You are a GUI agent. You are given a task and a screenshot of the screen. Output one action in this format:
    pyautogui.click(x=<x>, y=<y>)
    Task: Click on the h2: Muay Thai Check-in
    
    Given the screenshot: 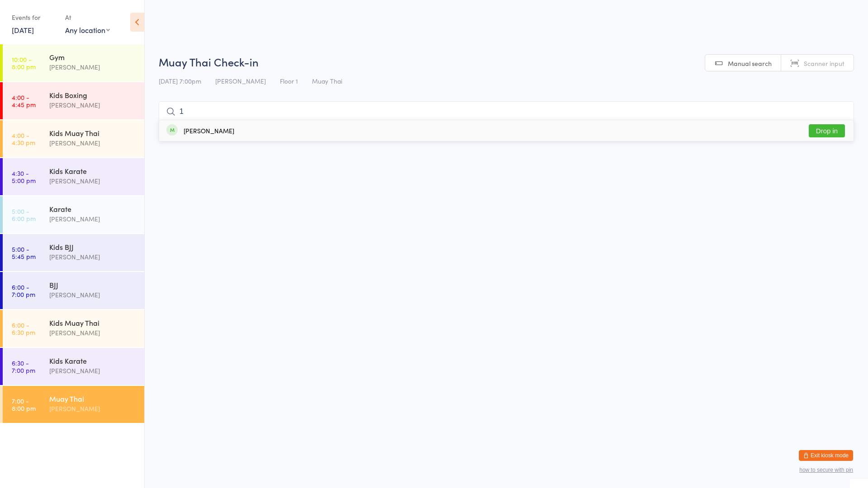 What is the action you would take?
    pyautogui.click(x=507, y=61)
    